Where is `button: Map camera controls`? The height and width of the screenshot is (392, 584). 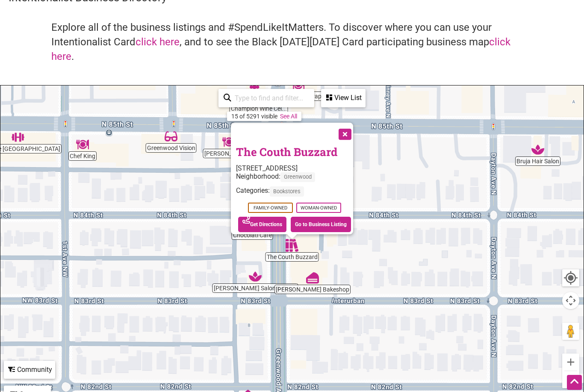 button: Map camera controls is located at coordinates (571, 300).